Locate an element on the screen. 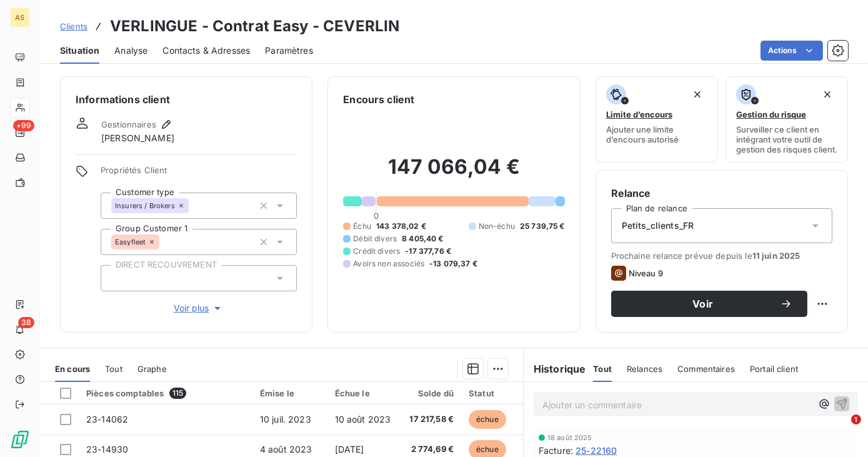  span: Commentaires is located at coordinates (707, 369).